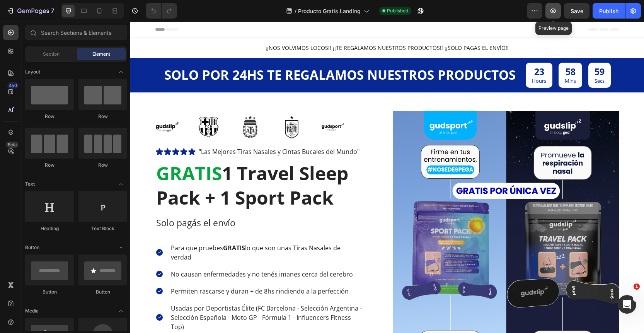  I want to click on div: 450, so click(13, 85).